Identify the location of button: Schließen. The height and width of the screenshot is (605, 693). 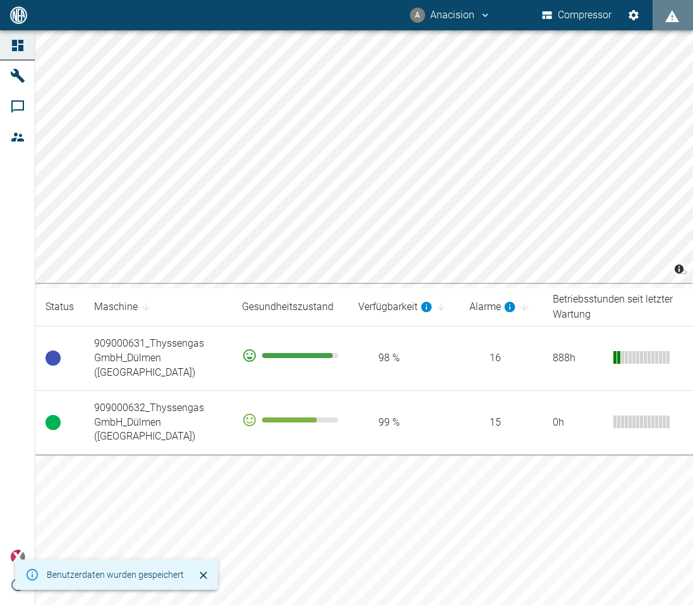
(203, 575).